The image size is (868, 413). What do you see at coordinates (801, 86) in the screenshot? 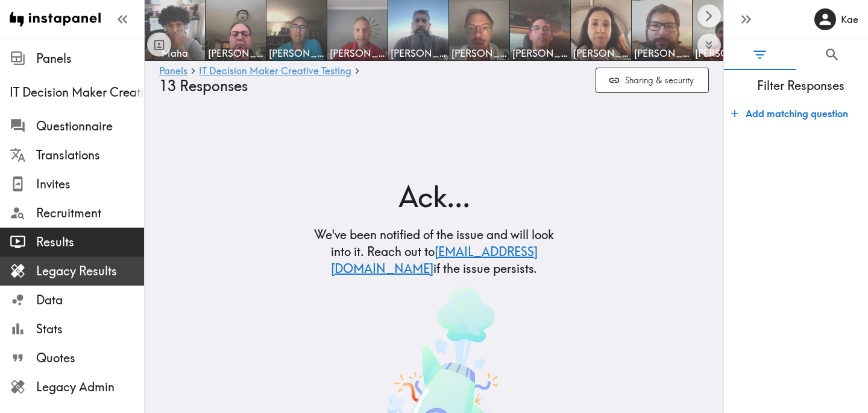
I see `span: Filter Responses` at bounding box center [801, 86].